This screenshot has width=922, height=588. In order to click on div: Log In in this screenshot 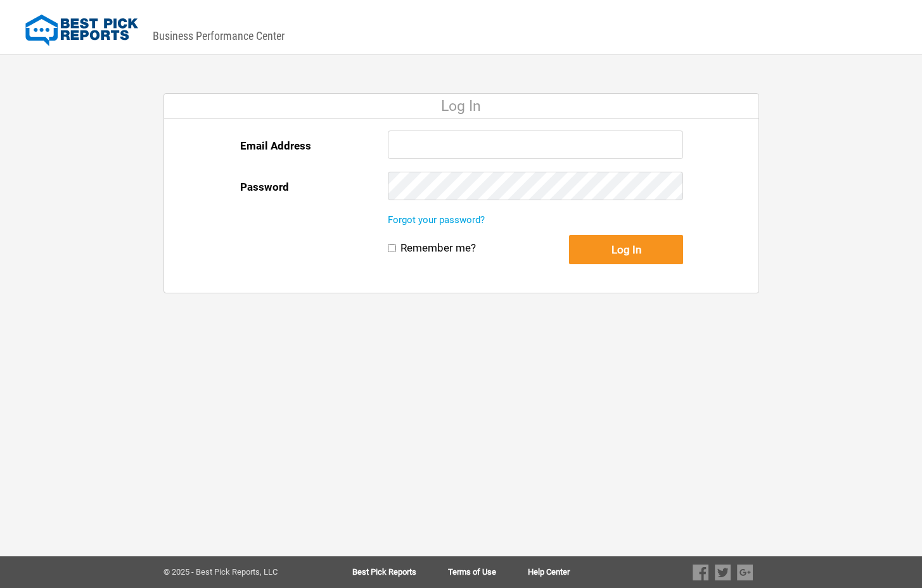, I will do `click(461, 107)`.